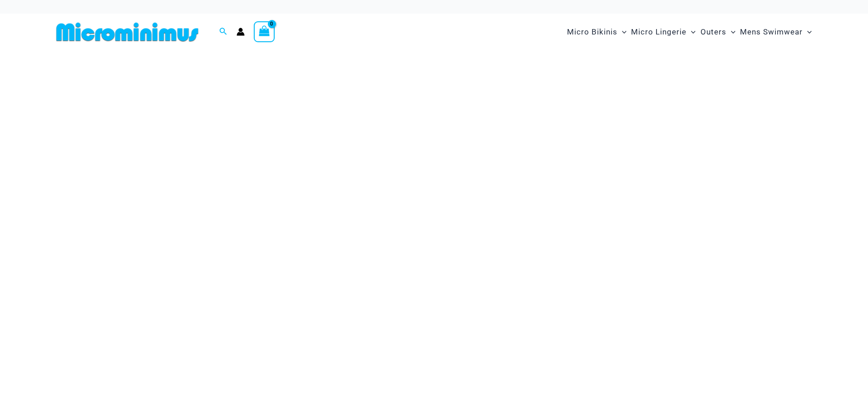 The height and width of the screenshot is (417, 868). What do you see at coordinates (713, 32) in the screenshot?
I see `span: Outers` at bounding box center [713, 32].